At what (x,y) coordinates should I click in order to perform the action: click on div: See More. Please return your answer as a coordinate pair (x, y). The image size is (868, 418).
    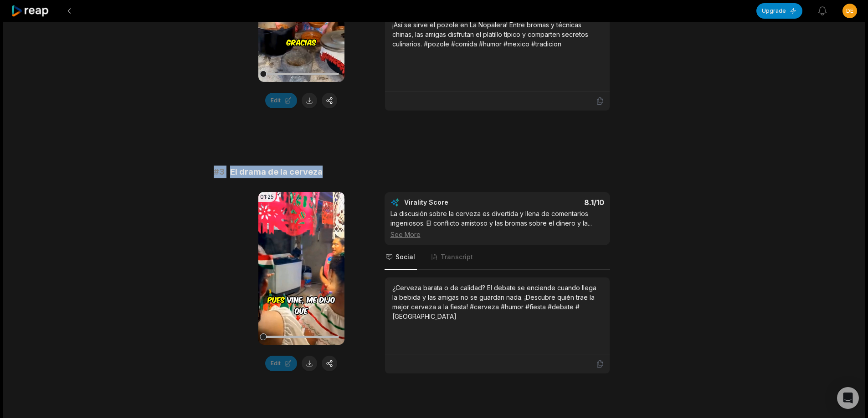
    Looking at the image, I should click on (496, 234).